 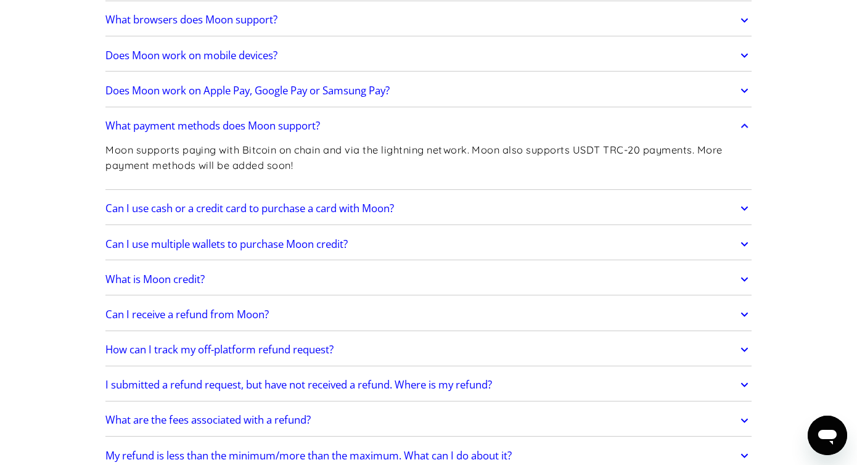 I want to click on a: Does Moon work on Apple Pay, Google Pay or Samsung Pay?, so click(x=428, y=91).